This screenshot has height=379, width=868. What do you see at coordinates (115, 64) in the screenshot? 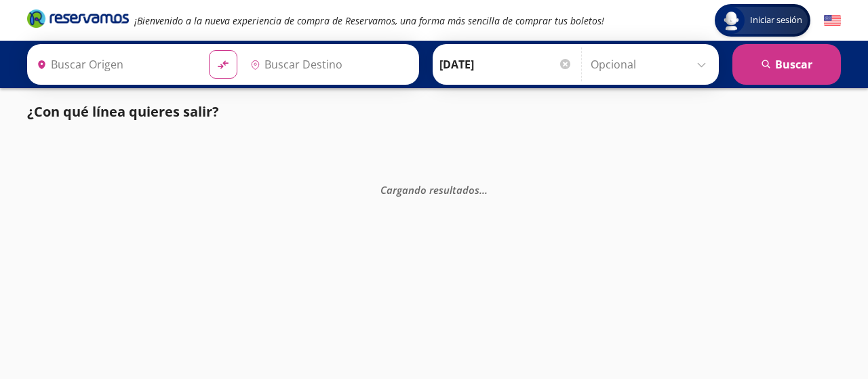
I see `input: Buscar Origen` at bounding box center [115, 64].